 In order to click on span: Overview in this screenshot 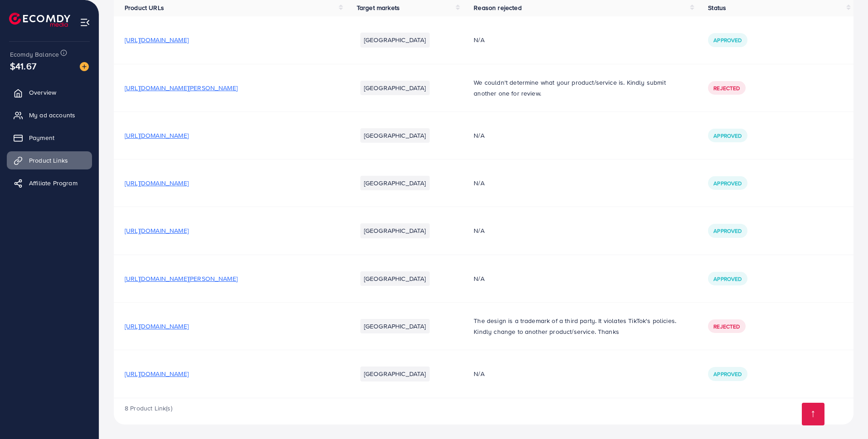, I will do `click(43, 92)`.